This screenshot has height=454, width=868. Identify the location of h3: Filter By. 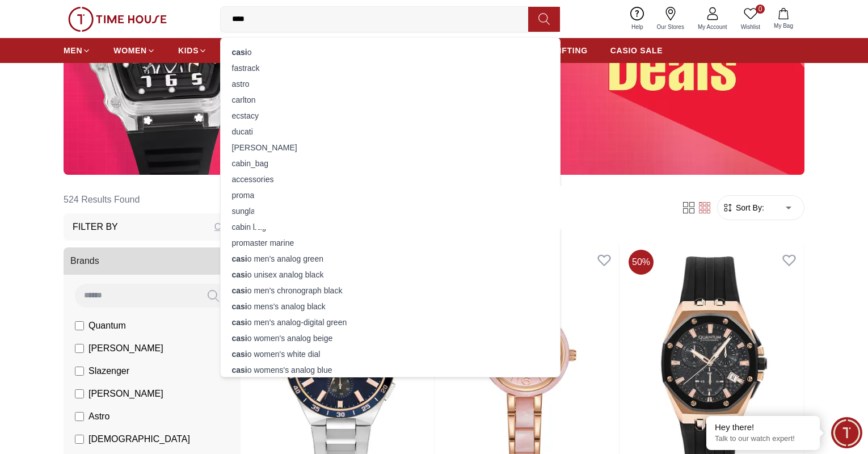
(95, 227).